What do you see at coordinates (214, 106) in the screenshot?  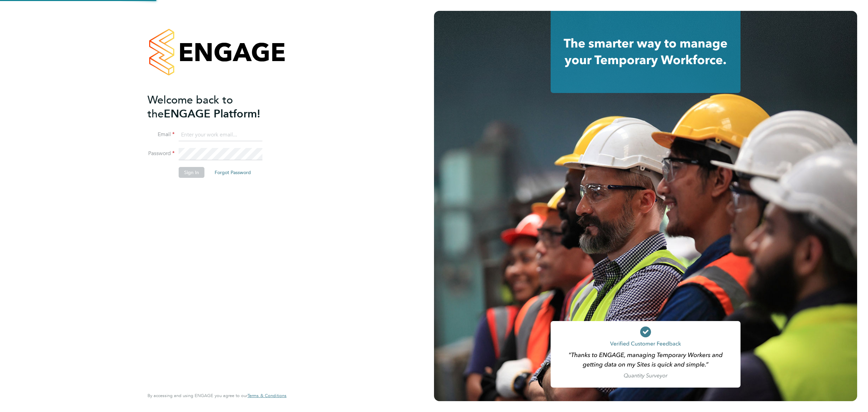 I see `h2: ENGAGE Platform!` at bounding box center [214, 106].